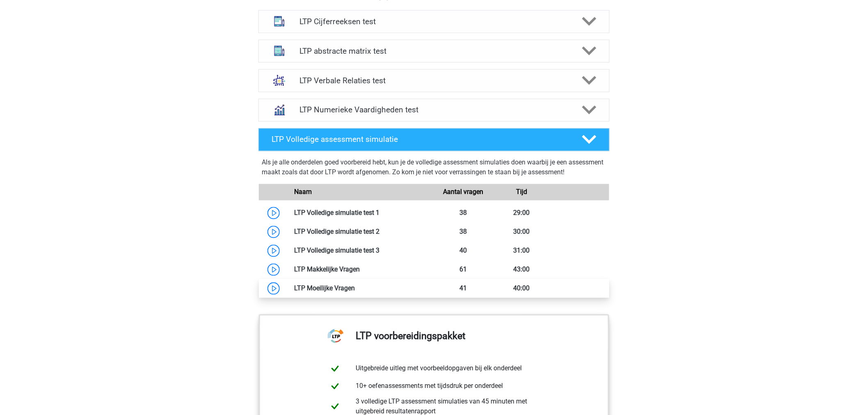 The width and height of the screenshot is (868, 415). What do you see at coordinates (434, 140) in the screenshot?
I see `a: LTP Volledige assessment simulatie` at bounding box center [434, 140].